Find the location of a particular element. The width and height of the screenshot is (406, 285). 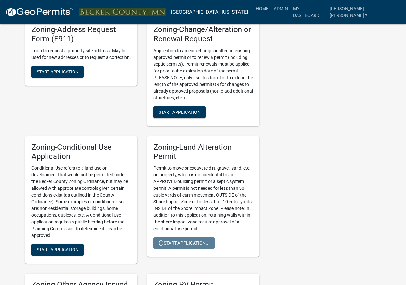

p: Permit to move or excavate dirt, gravel, sand, etc, on property, which is not incidental to an AP... is located at coordinates (203, 199).